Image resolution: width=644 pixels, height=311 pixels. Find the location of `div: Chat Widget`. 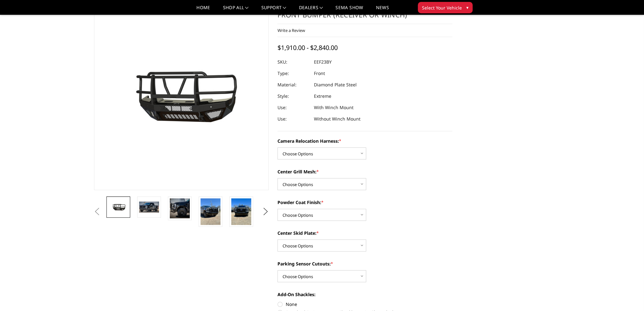

div: Chat Widget is located at coordinates (628, 296).